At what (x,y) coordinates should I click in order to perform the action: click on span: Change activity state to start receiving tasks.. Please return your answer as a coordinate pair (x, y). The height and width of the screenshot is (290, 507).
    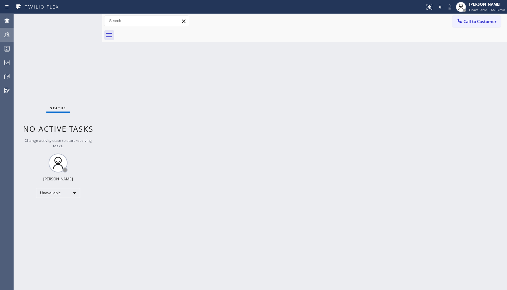
    Looking at the image, I should click on (58, 143).